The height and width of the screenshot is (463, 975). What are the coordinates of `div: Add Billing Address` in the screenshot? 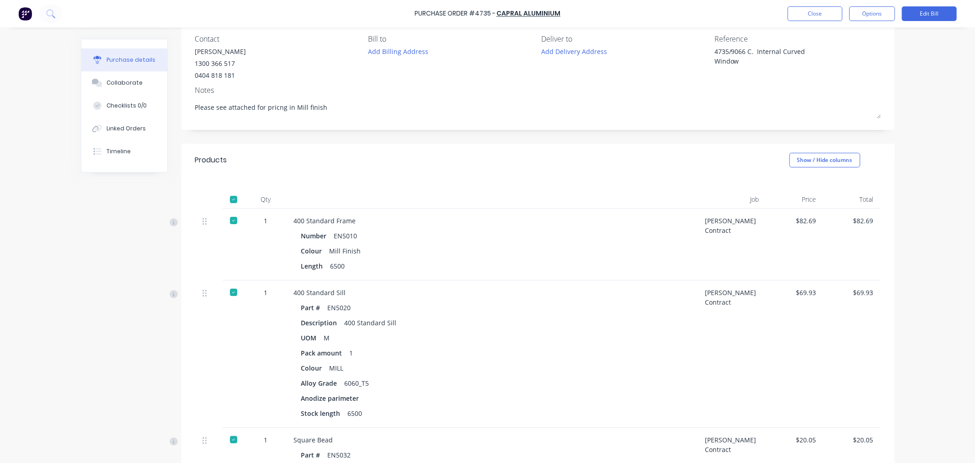 It's located at (398, 51).